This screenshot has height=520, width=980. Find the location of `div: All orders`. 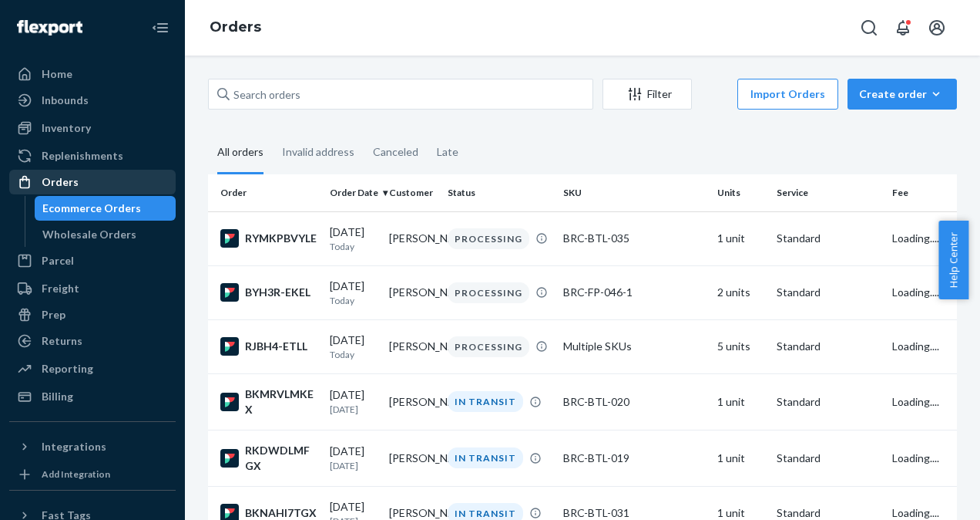

div: All orders is located at coordinates (240, 153).